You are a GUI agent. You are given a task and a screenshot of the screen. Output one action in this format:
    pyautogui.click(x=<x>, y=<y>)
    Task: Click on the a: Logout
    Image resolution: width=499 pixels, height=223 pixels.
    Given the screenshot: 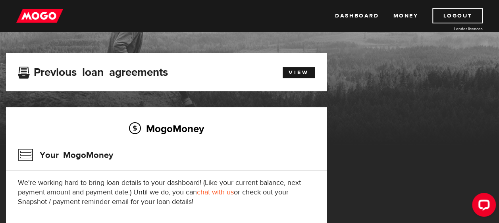 What is the action you would take?
    pyautogui.click(x=458, y=16)
    